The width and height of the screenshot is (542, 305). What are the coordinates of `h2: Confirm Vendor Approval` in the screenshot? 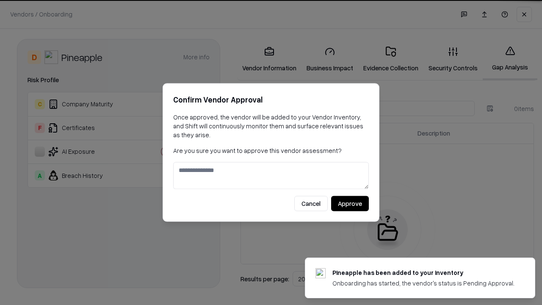 It's located at (271, 99).